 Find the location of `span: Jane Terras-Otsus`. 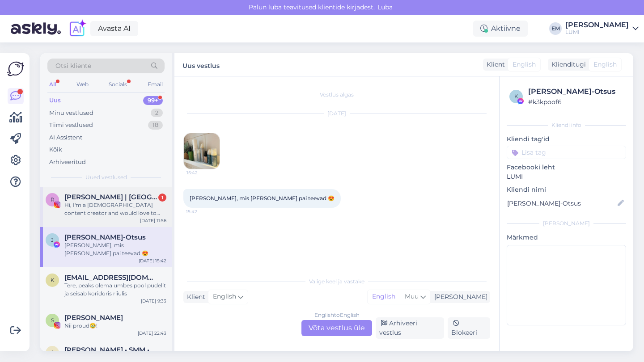

span: Jane Terras-Otsus is located at coordinates (105, 237).